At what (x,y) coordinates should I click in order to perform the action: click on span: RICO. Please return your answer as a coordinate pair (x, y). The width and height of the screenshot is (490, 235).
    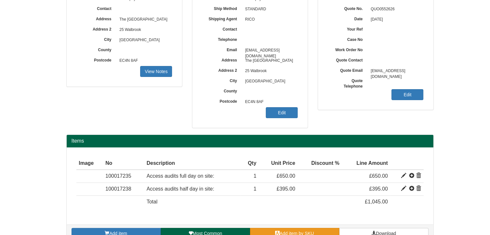
    Looking at the image, I should click on (270, 20).